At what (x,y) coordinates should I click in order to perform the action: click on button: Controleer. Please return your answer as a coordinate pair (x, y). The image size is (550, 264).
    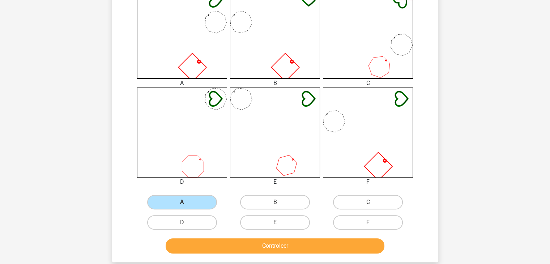
    Looking at the image, I should click on (275, 246).